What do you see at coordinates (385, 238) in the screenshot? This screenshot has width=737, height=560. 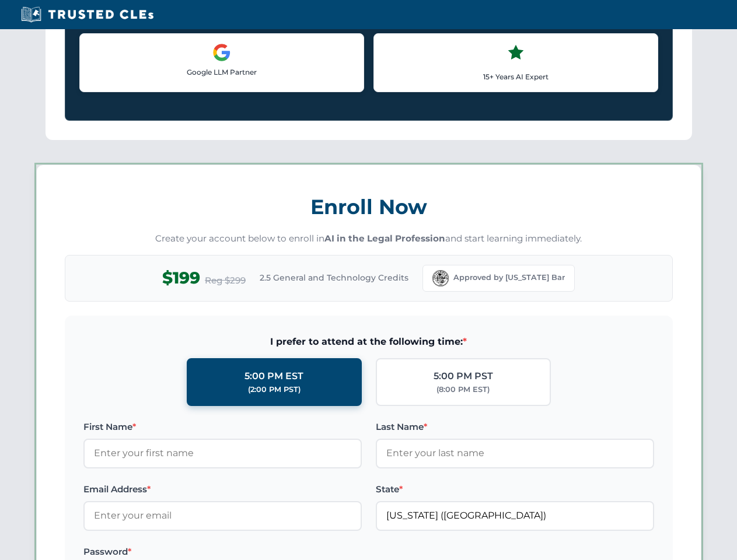 I see `strong: AI in the Legal Profession` at bounding box center [385, 238].